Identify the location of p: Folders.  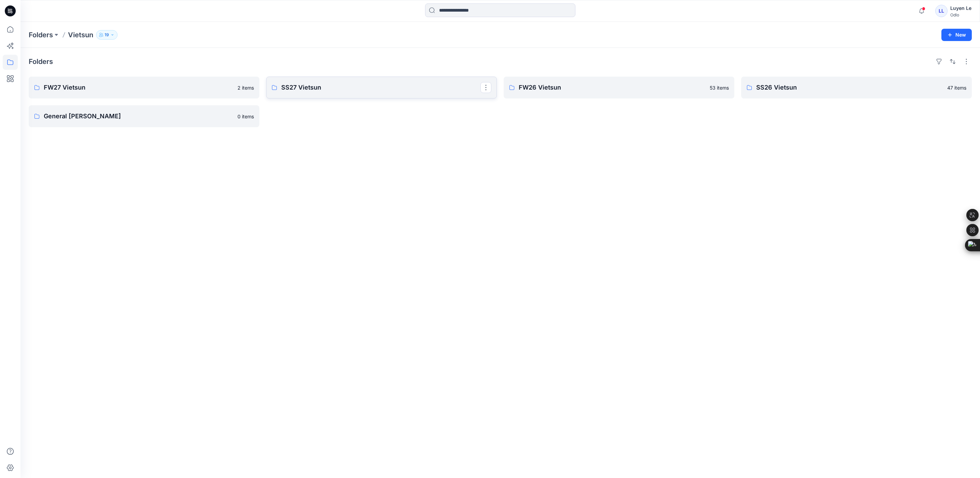
(40, 35).